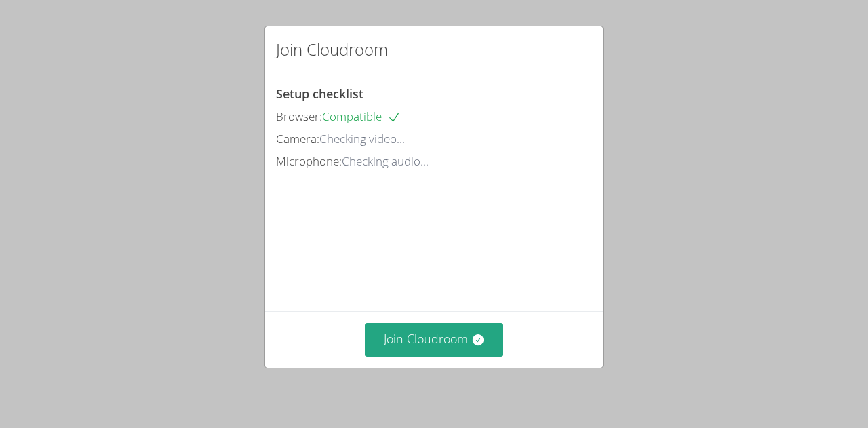 This screenshot has height=428, width=868. Describe the element at coordinates (362, 138) in the screenshot. I see `span: Checking video...` at that location.